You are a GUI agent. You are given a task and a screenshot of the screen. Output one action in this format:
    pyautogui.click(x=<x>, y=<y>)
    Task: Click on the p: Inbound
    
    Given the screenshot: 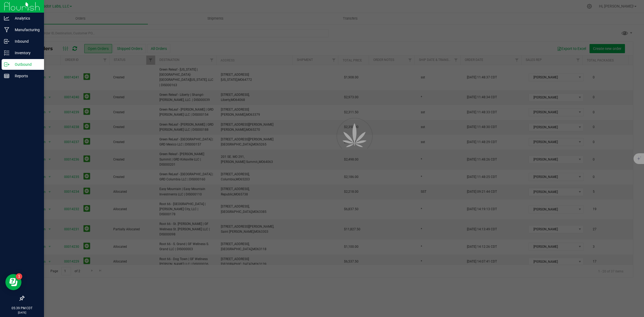 What is the action you would take?
    pyautogui.click(x=25, y=41)
    